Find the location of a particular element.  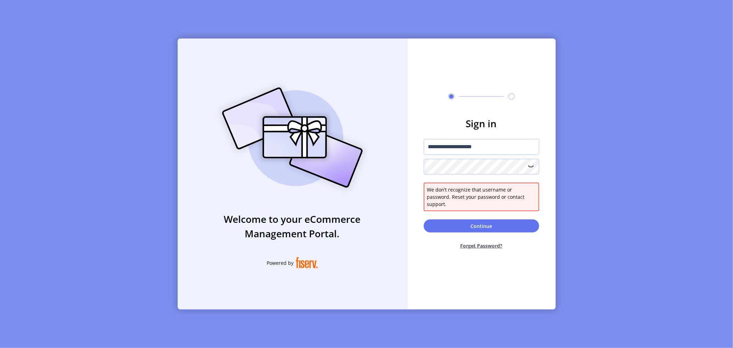

img: card_Illustration.svg is located at coordinates (293, 138).